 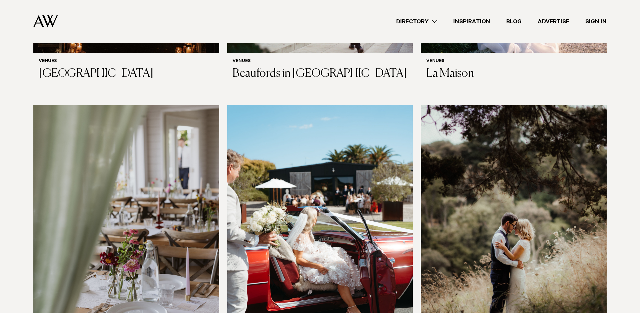 What do you see at coordinates (553, 21) in the screenshot?
I see `a: Advertise` at bounding box center [553, 21].